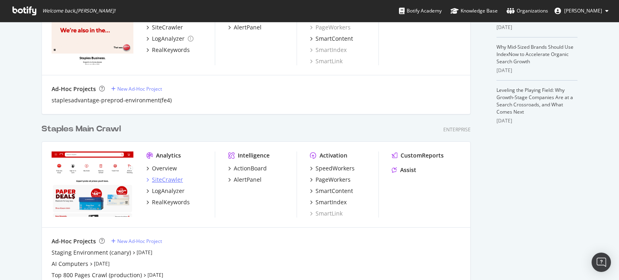 The image size is (619, 280). What do you see at coordinates (583, 10) in the screenshot?
I see `span: Taylor Brantley` at bounding box center [583, 10].